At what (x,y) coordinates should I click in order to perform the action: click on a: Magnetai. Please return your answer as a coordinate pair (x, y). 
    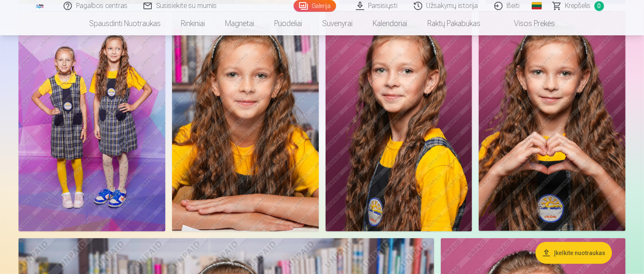
    Looking at the image, I should click on (239, 24).